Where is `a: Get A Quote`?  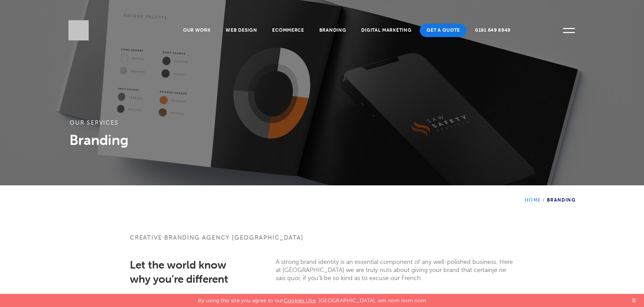 a: Get A Quote is located at coordinates (443, 30).